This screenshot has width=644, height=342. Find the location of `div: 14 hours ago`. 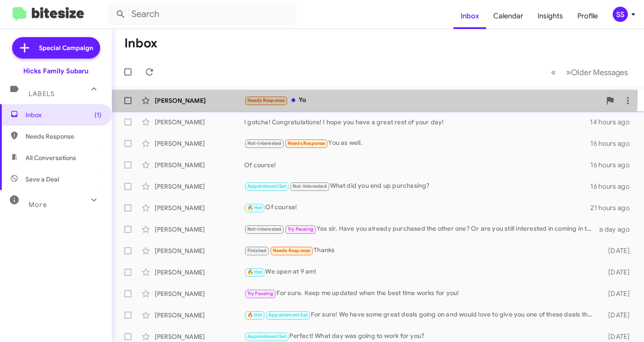

div: 14 hours ago is located at coordinates (613, 122).